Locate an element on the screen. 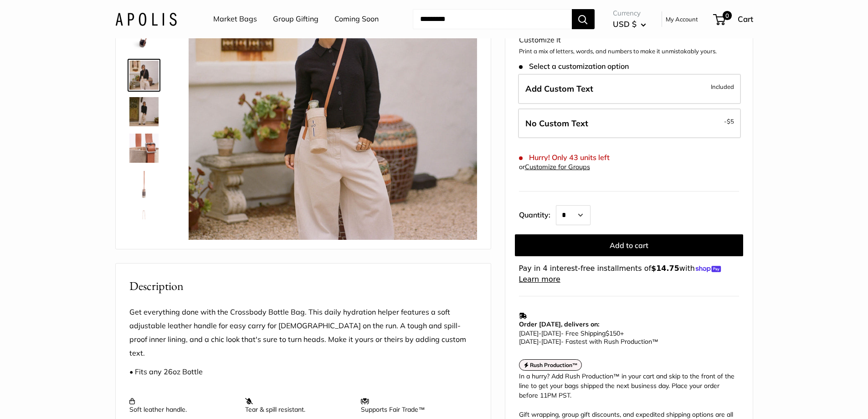 The height and width of the screenshot is (419, 868). strong: Rush Production™ is located at coordinates (554, 364).